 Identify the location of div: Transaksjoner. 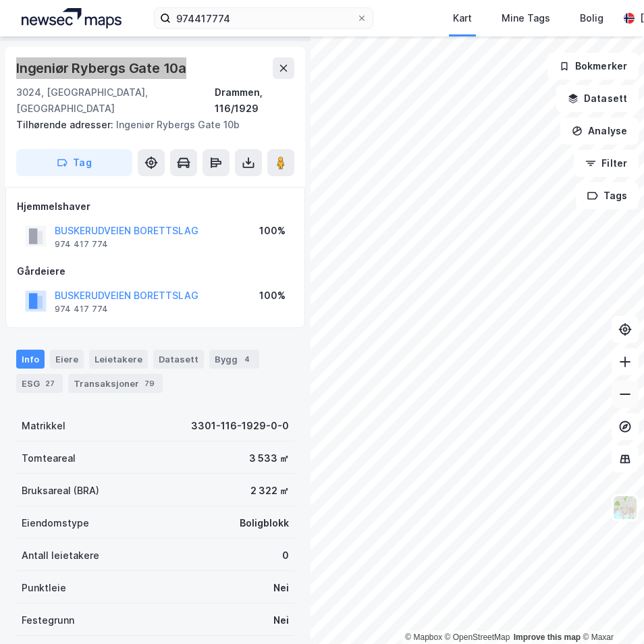
(116, 383).